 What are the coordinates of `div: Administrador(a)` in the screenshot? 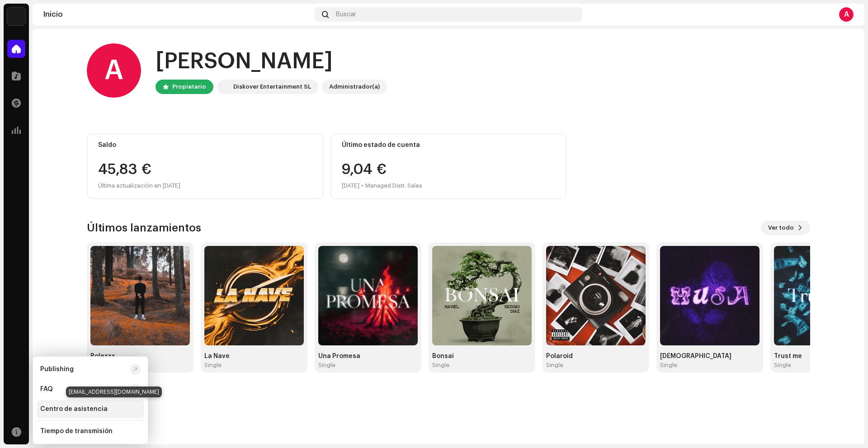 It's located at (354, 87).